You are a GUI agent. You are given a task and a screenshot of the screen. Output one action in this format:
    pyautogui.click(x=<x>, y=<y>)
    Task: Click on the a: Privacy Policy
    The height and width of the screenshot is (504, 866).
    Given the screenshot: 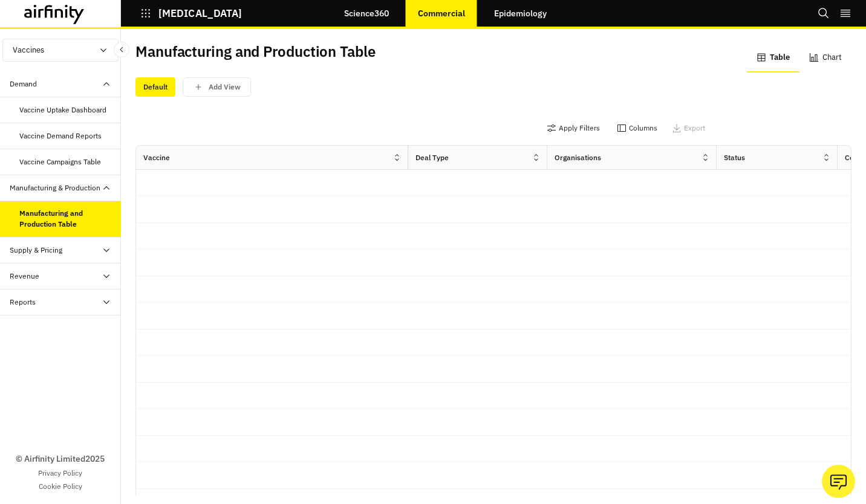 What is the action you would take?
    pyautogui.click(x=60, y=473)
    